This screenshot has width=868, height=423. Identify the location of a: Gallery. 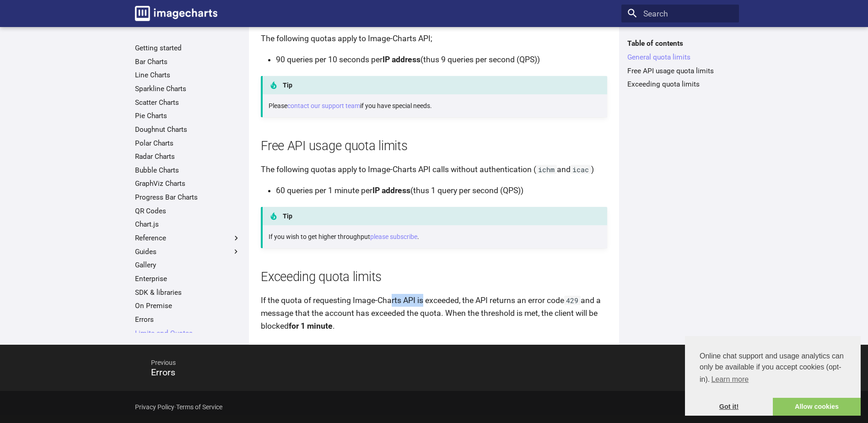
(187, 265).